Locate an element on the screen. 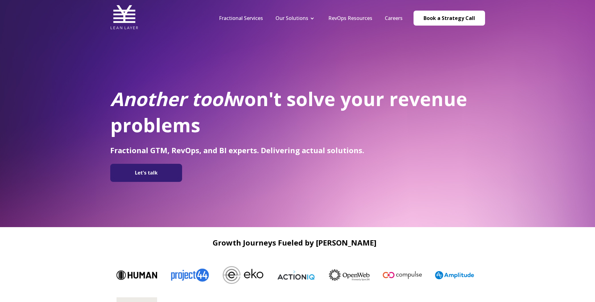 This screenshot has width=595, height=302. a: Fractional Services is located at coordinates (241, 18).